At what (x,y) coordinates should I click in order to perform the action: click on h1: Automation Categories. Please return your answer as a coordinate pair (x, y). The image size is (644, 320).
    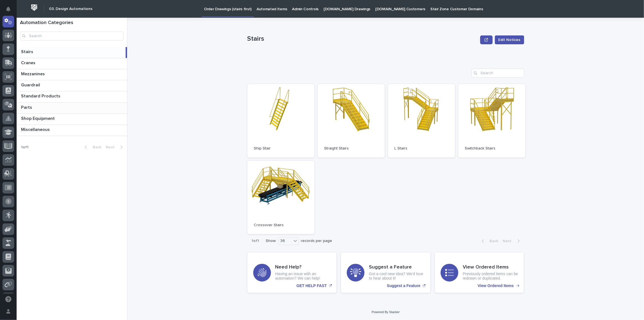
    Looking at the image, I should click on (72, 23).